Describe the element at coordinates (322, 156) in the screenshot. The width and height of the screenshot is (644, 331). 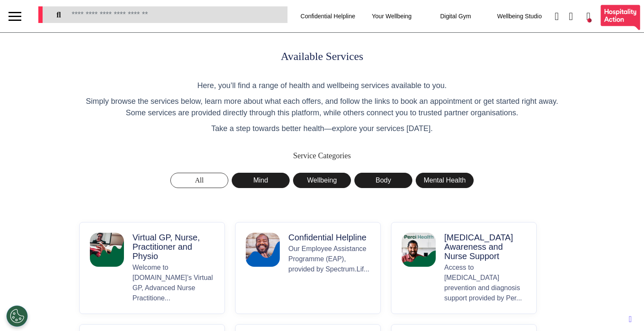
I see `h2: Service Categories` at that location.